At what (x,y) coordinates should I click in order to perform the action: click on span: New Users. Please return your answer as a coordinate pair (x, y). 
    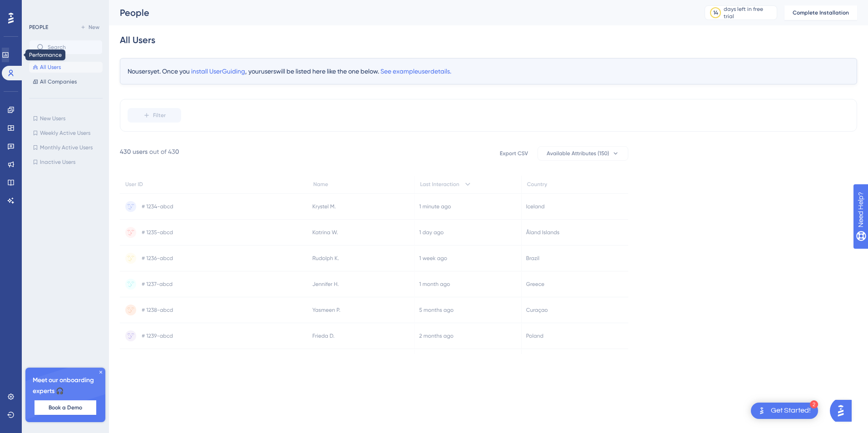
    Looking at the image, I should click on (53, 119).